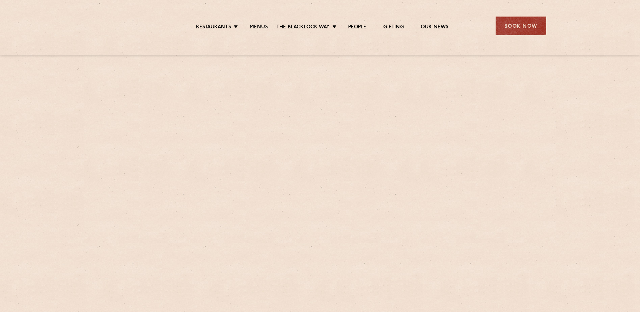 Image resolution: width=640 pixels, height=312 pixels. I want to click on a: Our News, so click(434, 28).